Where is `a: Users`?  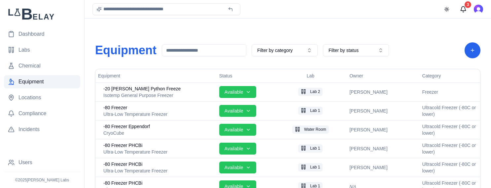 a: Users is located at coordinates (42, 162).